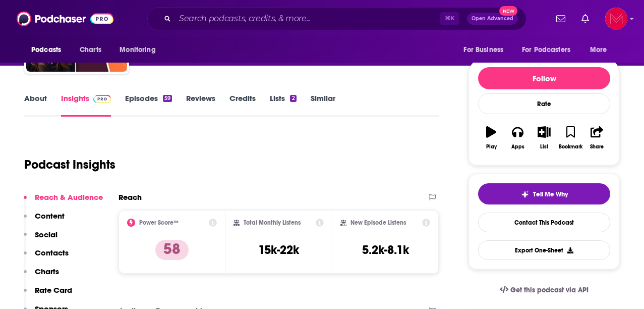  I want to click on a: Podchaser - Follow, Share and Rate Podcasts, so click(65, 18).